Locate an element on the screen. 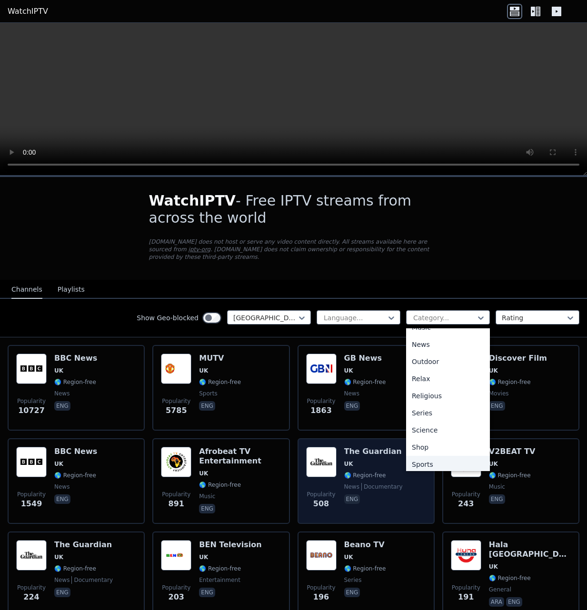  button: Channels is located at coordinates (27, 290).